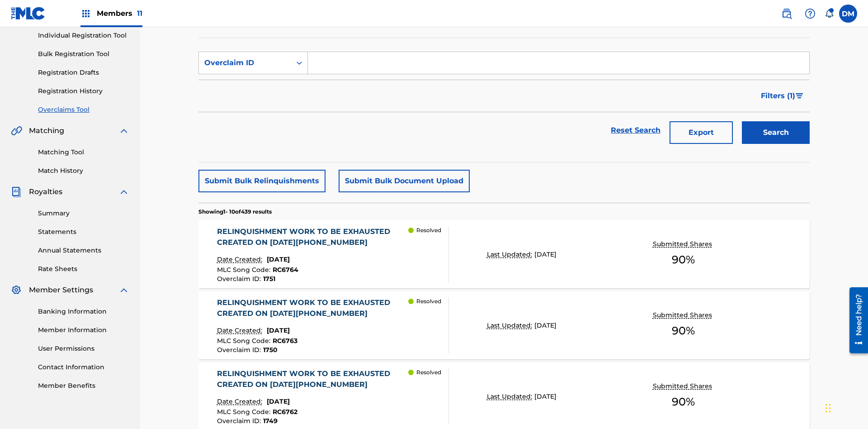 This screenshot has width=868, height=429. Describe the element at coordinates (786, 13) in the screenshot. I see `a: Public Search` at that location.